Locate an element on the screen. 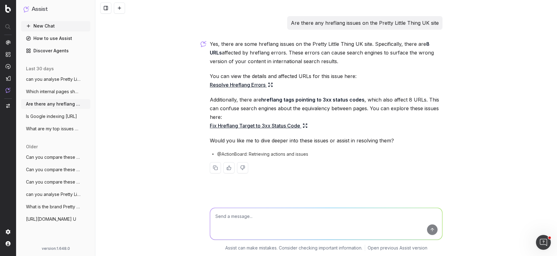  img: Botify assist logo is located at coordinates (203, 44).